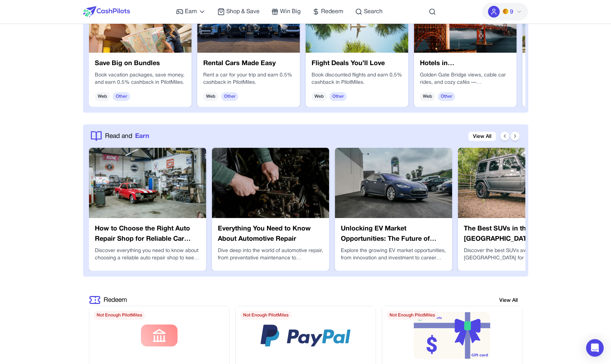 The height and width of the screenshot is (364, 611). What do you see at coordinates (140, 64) in the screenshot?
I see `h3: Save Big on Bundles` at bounding box center [140, 64].